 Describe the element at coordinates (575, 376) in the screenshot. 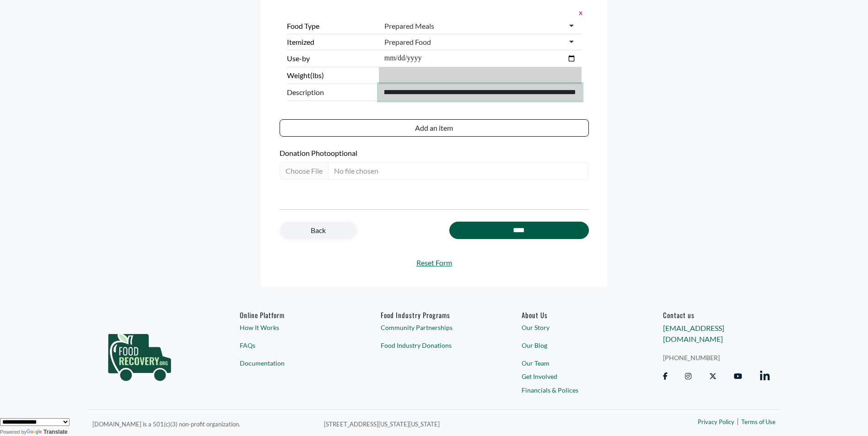

I see `a: Get Involved` at that location.